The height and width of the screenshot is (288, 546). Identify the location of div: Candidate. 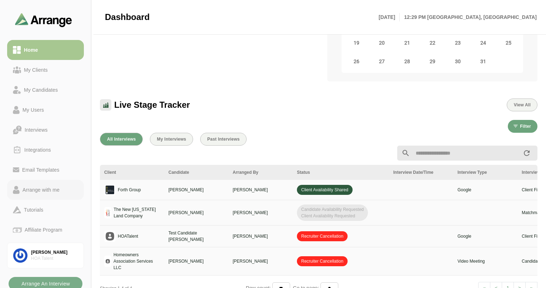
(196, 172).